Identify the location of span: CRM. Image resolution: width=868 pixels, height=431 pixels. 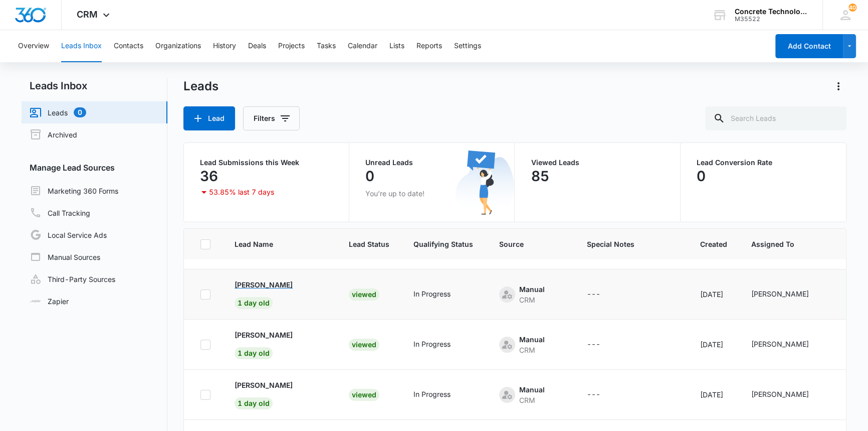
(87, 14).